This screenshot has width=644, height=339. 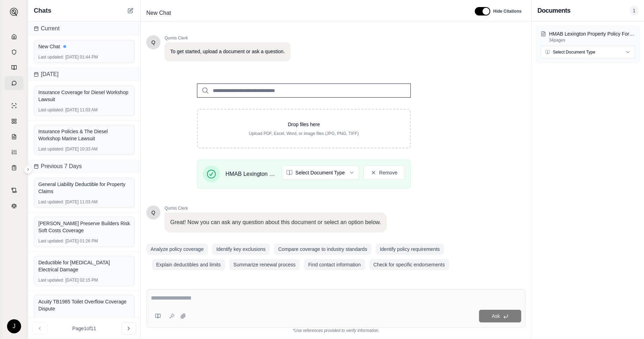 I want to click on button: HMAB Lexington Property Policy Form.pdf34pages, so click(x=588, y=37).